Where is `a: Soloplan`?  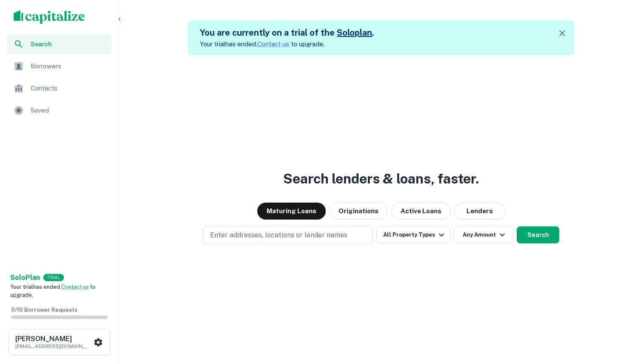
a: Soloplan is located at coordinates (354, 33).